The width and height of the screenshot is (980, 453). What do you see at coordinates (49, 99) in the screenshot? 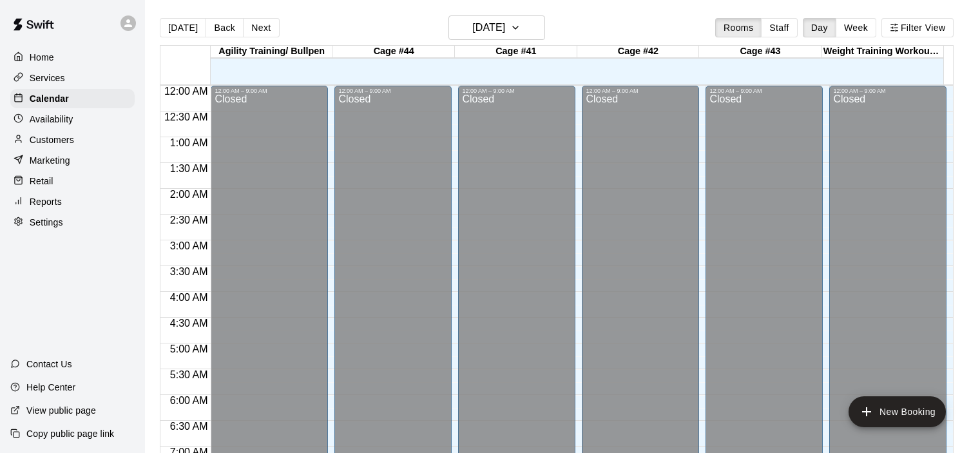
I see `p: Calendar` at bounding box center [49, 99].